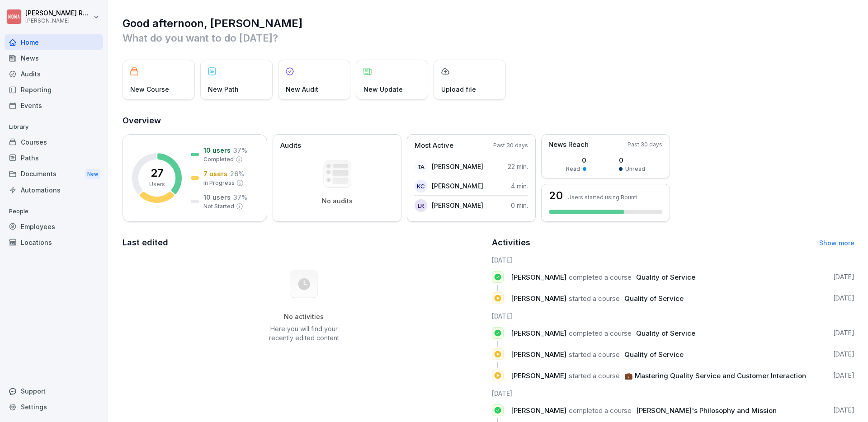 The width and height of the screenshot is (868, 422). I want to click on div: LR, so click(421, 206).